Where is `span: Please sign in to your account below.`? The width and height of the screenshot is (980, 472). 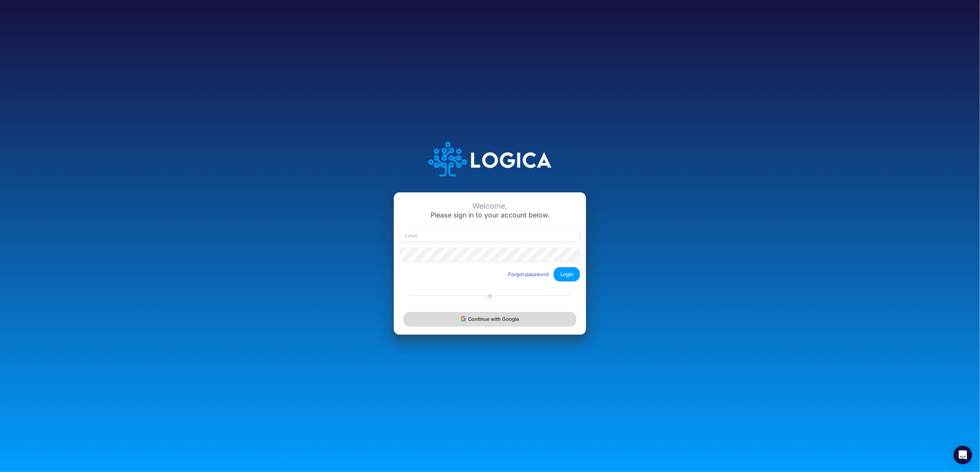 span: Please sign in to your account below. is located at coordinates (490, 215).